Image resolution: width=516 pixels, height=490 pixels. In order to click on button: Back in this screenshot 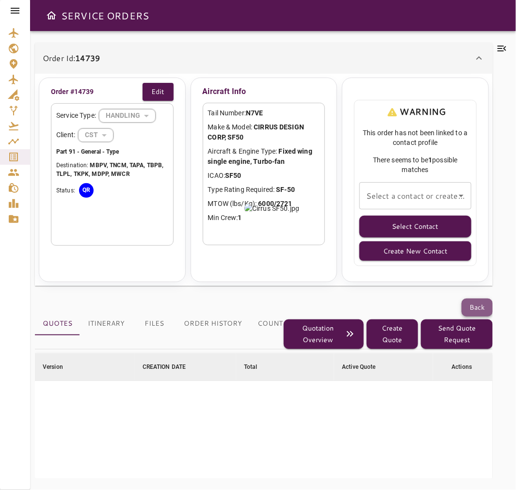, I will do `click(477, 307)`.